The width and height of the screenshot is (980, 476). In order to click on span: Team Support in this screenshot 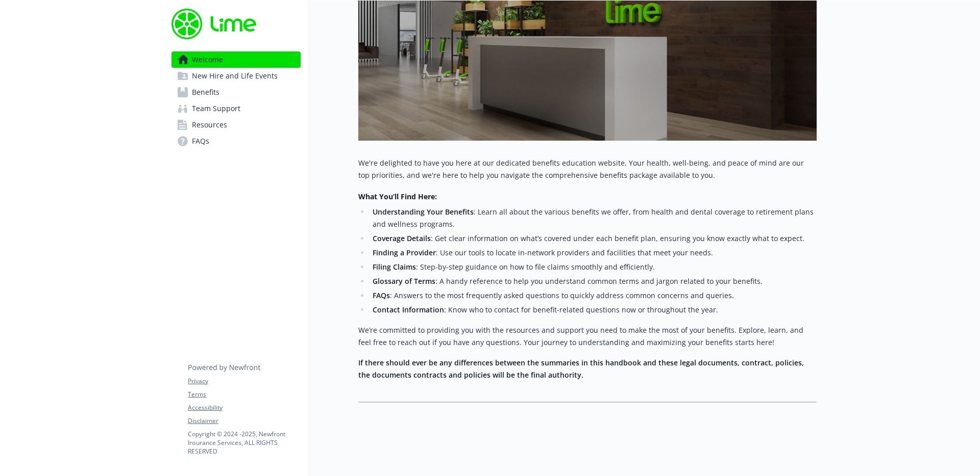, I will do `click(216, 109)`.